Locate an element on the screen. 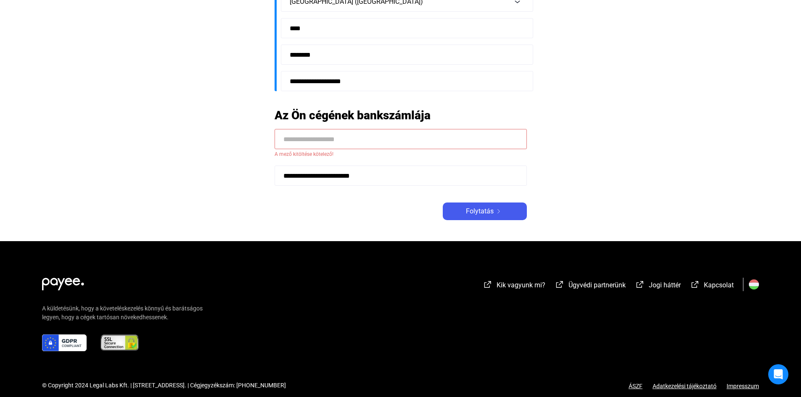 Image resolution: width=801 pixels, height=397 pixels. span: Jogi háttér is located at coordinates (665, 285).